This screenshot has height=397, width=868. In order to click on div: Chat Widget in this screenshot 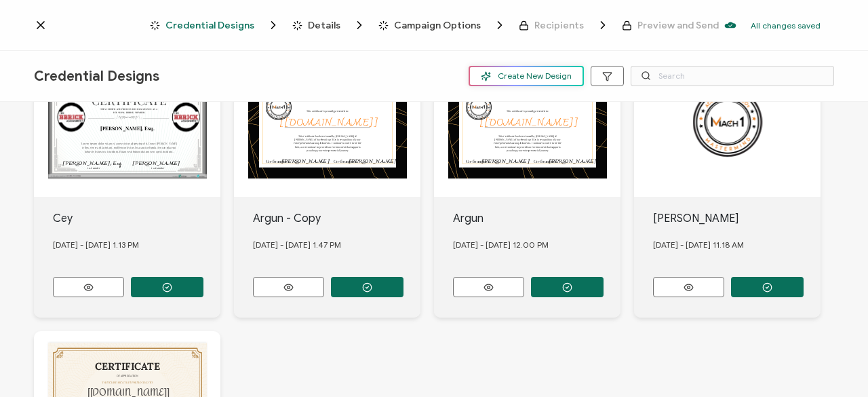, I will do `click(834, 364)`.